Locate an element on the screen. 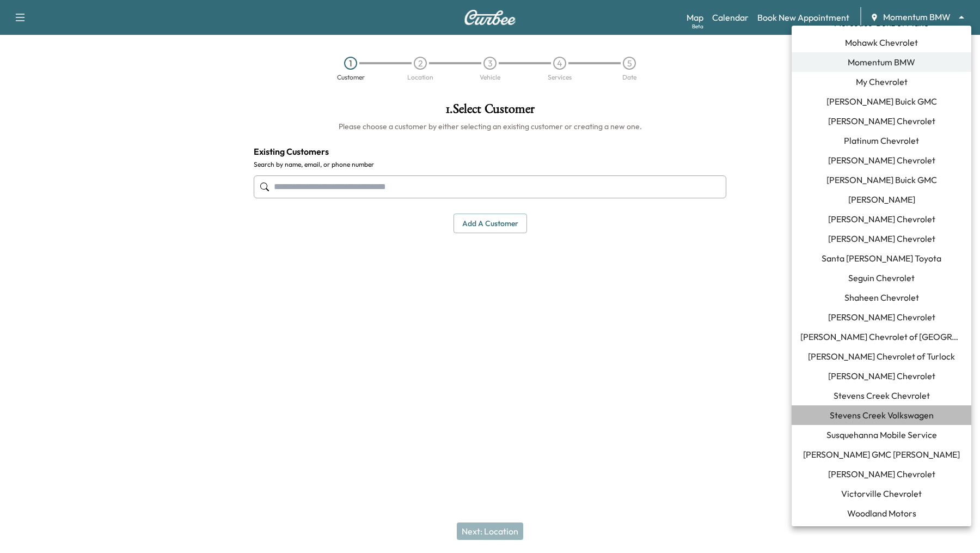 This screenshot has width=980, height=553. span: My Chevrolet is located at coordinates (881, 82).